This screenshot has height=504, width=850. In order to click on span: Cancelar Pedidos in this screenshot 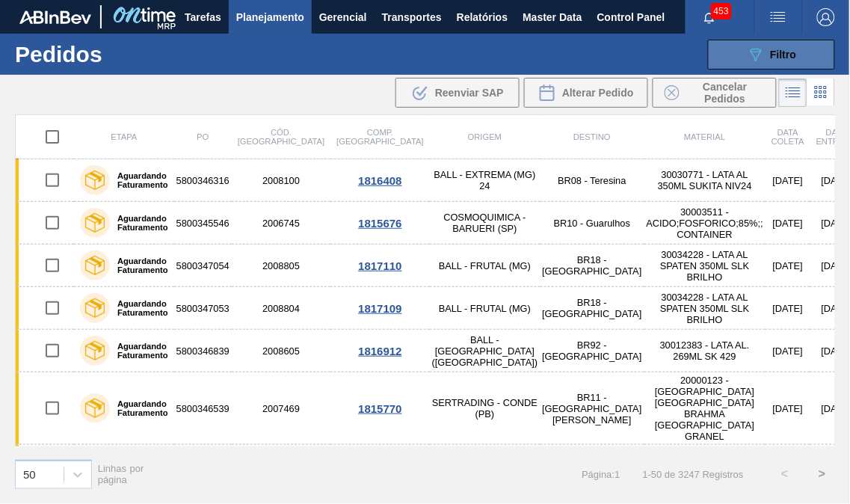, I will do `click(725, 93)`.